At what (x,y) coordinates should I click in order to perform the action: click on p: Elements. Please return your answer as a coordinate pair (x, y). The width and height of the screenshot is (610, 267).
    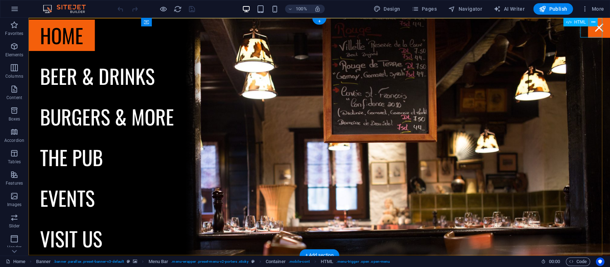
    Looking at the image, I should click on (14, 55).